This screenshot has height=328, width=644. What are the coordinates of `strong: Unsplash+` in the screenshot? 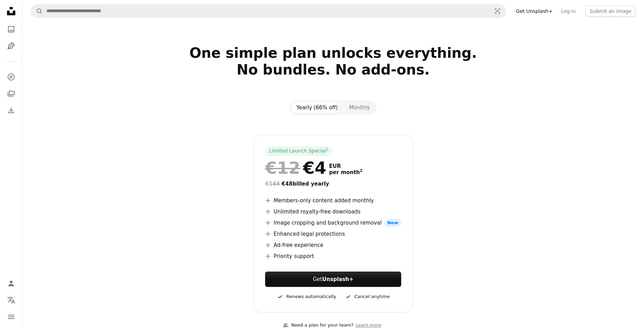 It's located at (338, 280).